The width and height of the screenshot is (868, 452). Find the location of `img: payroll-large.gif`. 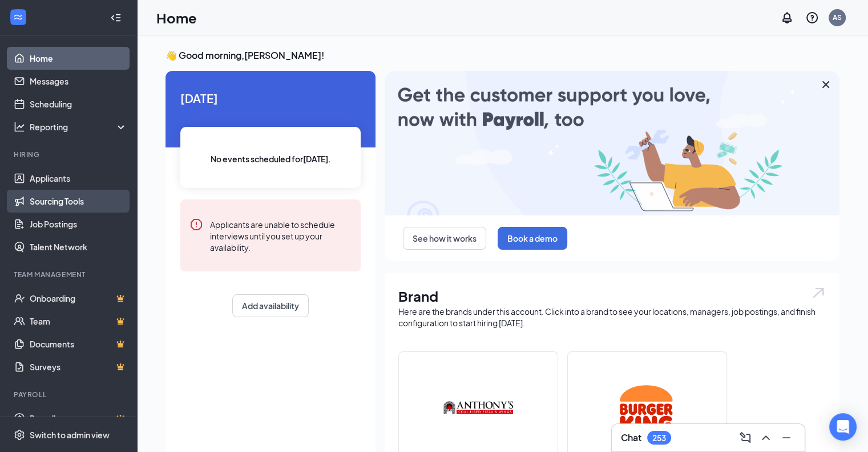

img: payroll-large.gif is located at coordinates (612, 143).